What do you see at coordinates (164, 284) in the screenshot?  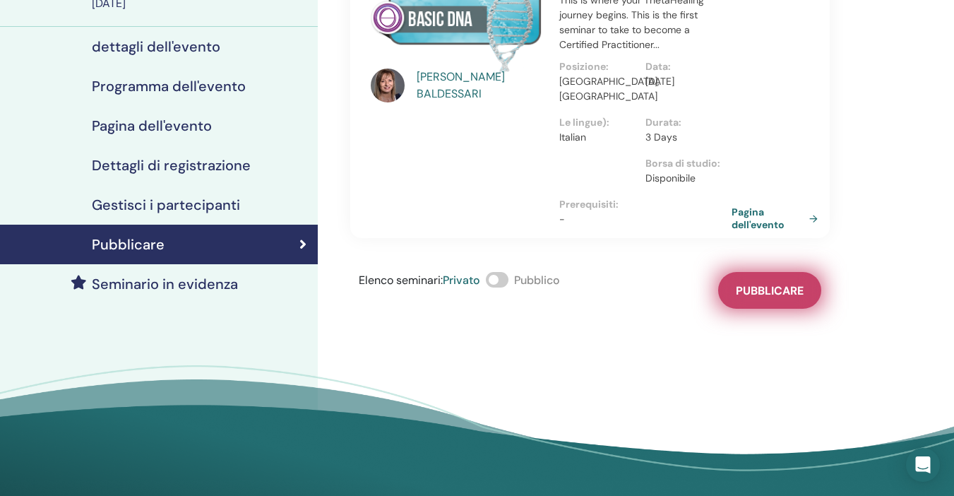 I see `h4: Seminario in evidenza` at bounding box center [164, 284].